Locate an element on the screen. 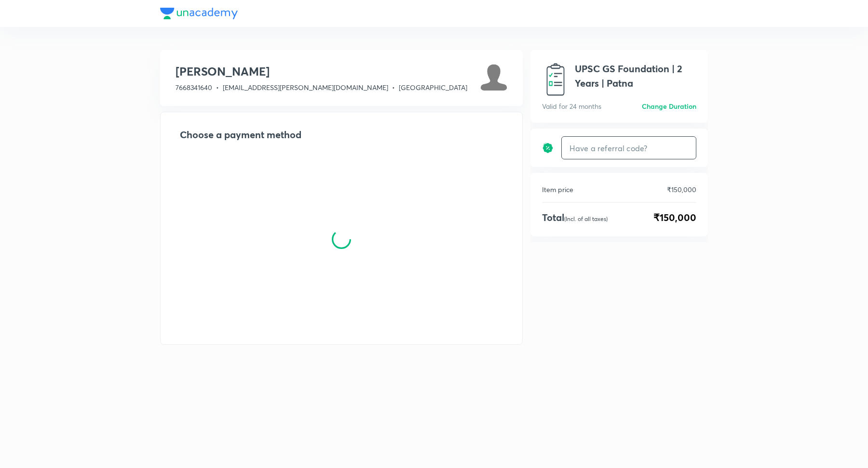  h2: Choose a payment method is located at coordinates (341, 135).